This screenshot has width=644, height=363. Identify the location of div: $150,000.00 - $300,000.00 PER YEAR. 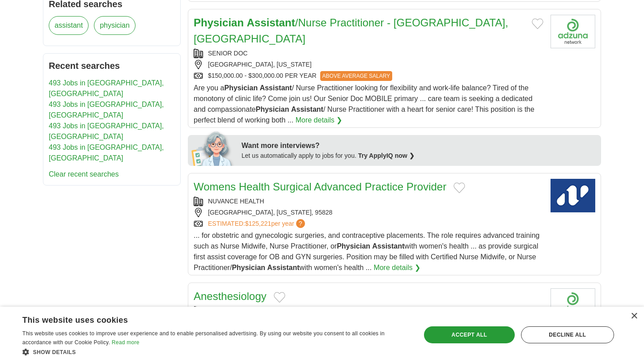
(369, 76).